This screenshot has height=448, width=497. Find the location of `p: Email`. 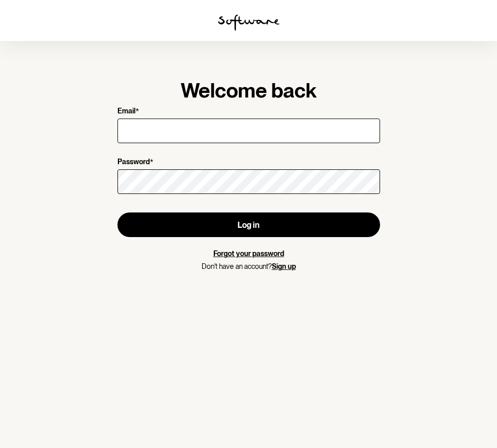

p: Email is located at coordinates (126, 111).